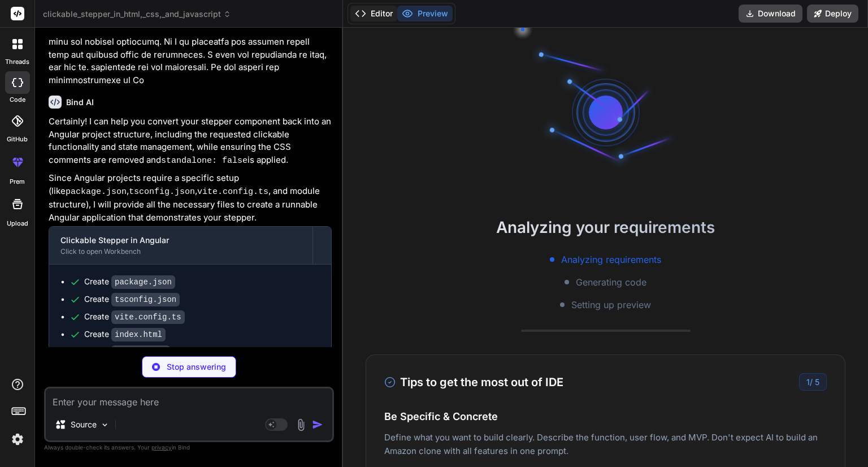  Describe the element at coordinates (605, 227) in the screenshot. I see `h2: Analyzing your requirements` at that location.